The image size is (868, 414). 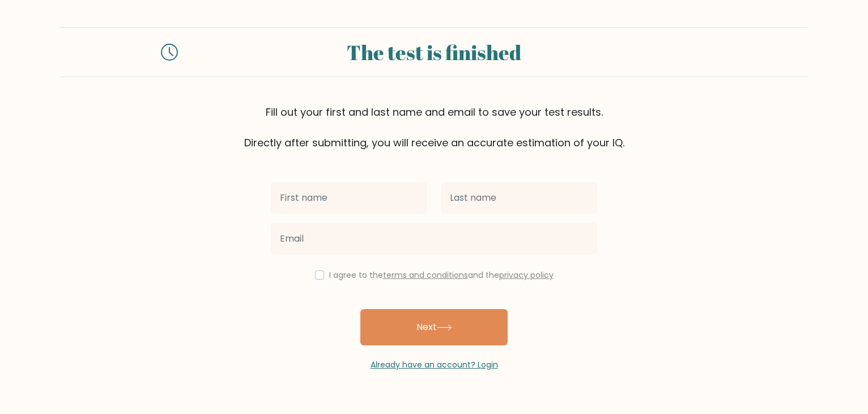 What do you see at coordinates (527, 275) in the screenshot?
I see `a: privacy policy` at bounding box center [527, 275].